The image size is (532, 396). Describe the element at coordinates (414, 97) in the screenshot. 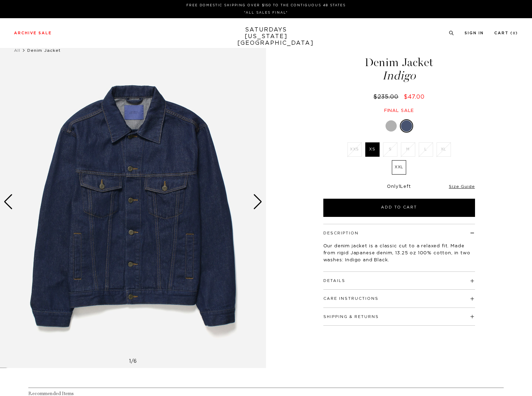

I see `span: $47.00` at that location.